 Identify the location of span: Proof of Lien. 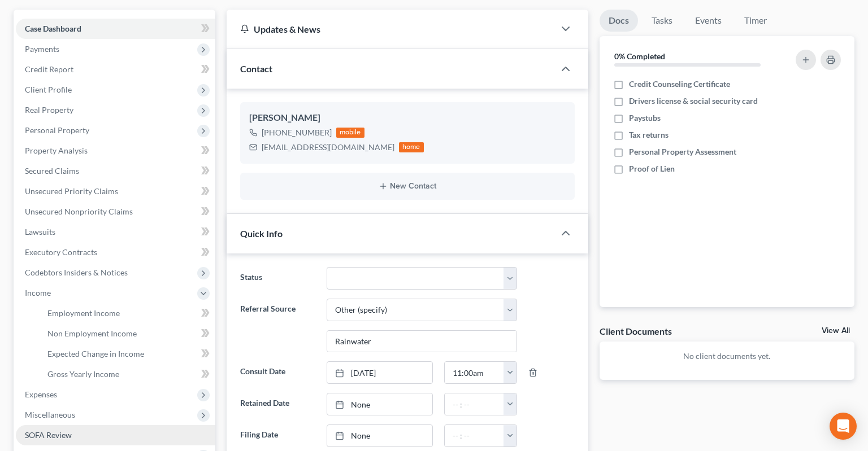
(652, 169).